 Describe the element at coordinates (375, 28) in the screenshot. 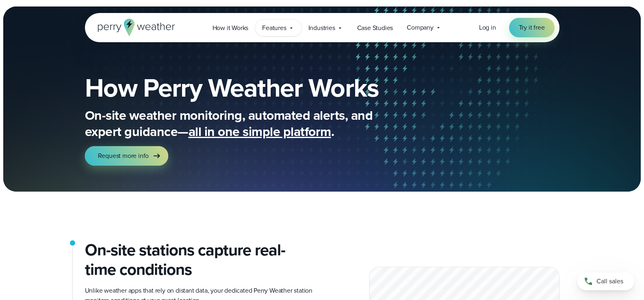

I see `span: Case Studies` at that location.